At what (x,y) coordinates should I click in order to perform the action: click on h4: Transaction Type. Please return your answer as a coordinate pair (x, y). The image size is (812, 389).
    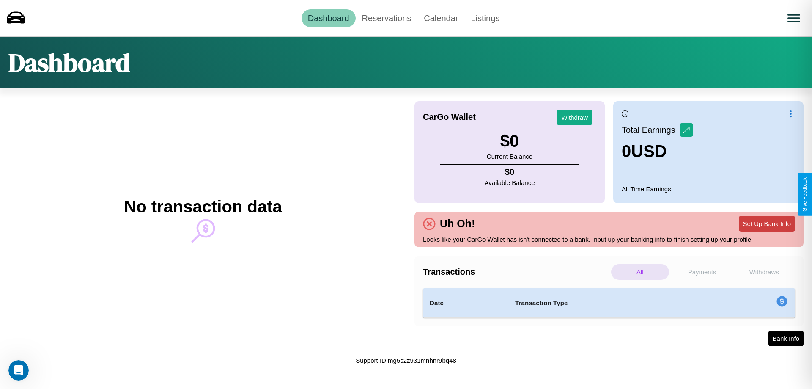
    Looking at the image, I should click on (611, 303).